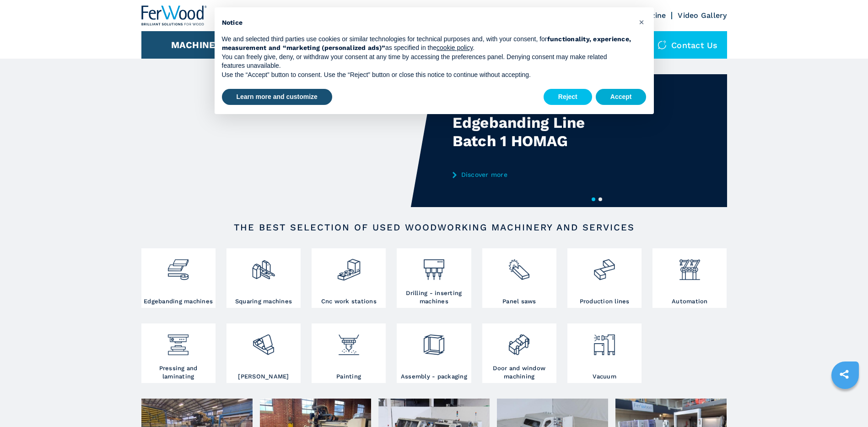 The image size is (868, 427). I want to click on img: sezionatrici_2.png, so click(519, 266).